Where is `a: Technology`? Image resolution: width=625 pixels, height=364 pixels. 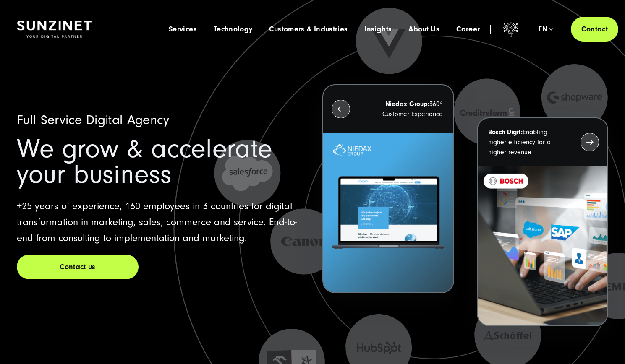
a: Technology is located at coordinates (233, 29).